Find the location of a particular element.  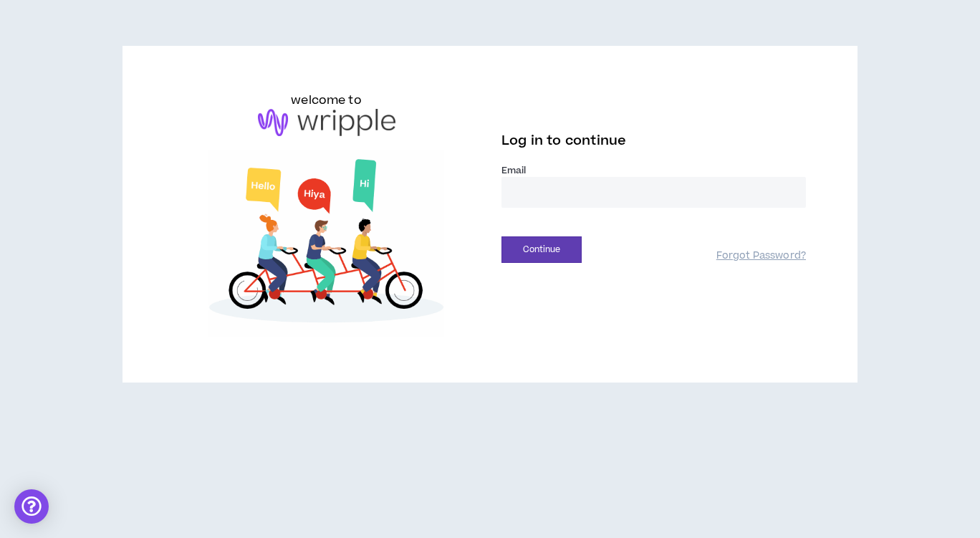

label: Email is located at coordinates (653, 171).